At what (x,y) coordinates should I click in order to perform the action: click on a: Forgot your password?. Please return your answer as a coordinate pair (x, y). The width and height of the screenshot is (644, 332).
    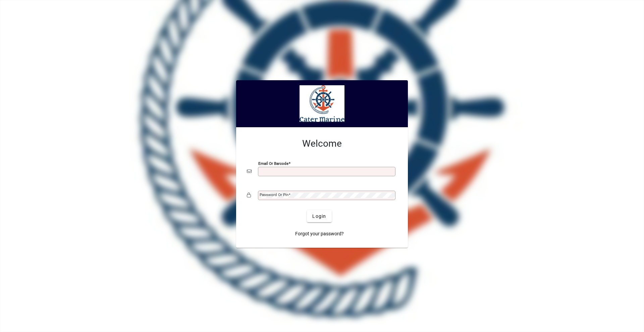
    Looking at the image, I should click on (320, 234).